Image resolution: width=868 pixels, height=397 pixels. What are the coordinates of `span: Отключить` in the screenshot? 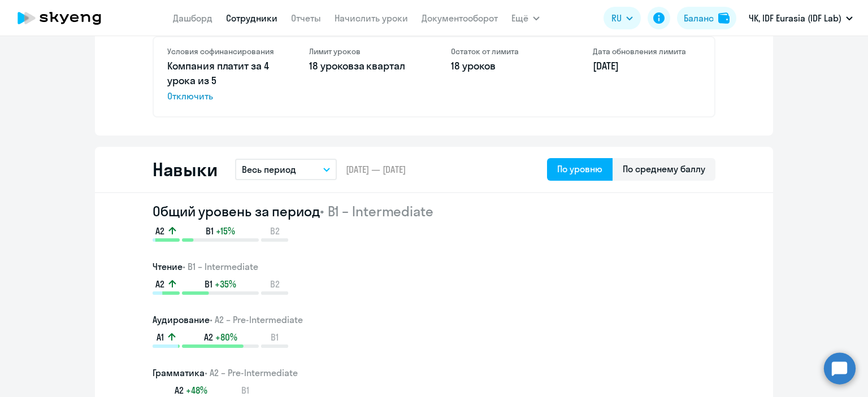 It's located at (221, 96).